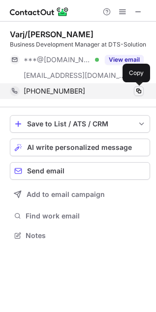 The height and width of the screenshot is (312, 156). What do you see at coordinates (79, 236) in the screenshot?
I see `button: Notes` at bounding box center [79, 236].